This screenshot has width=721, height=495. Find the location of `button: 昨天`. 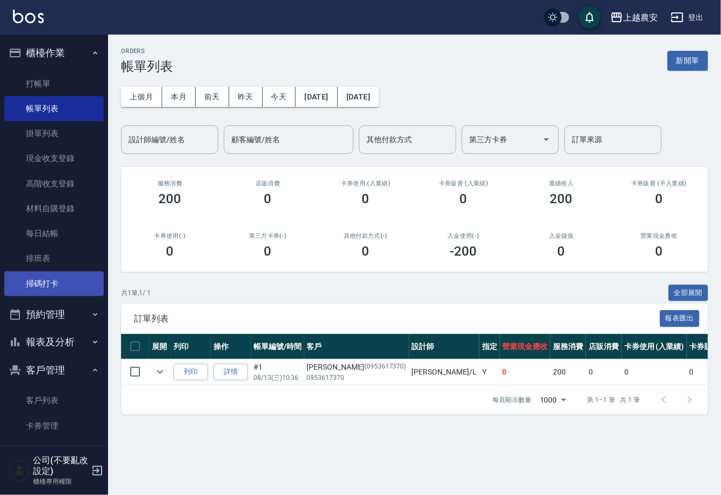

button: 昨天 is located at coordinates (246, 97).